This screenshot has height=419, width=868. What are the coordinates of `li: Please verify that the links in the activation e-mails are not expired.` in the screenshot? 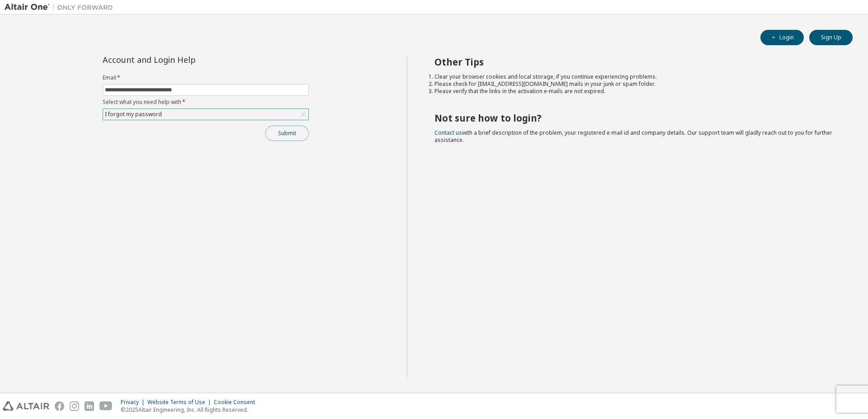 It's located at (636, 92).